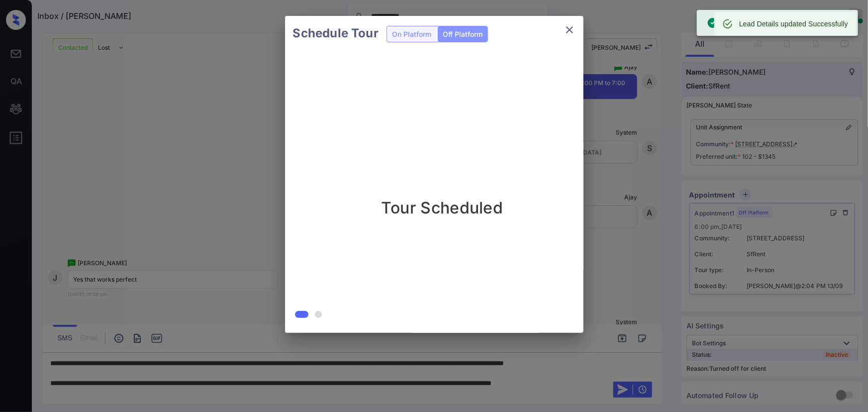  Describe the element at coordinates (442, 208) in the screenshot. I see `p: Tour Scheduled` at that location.